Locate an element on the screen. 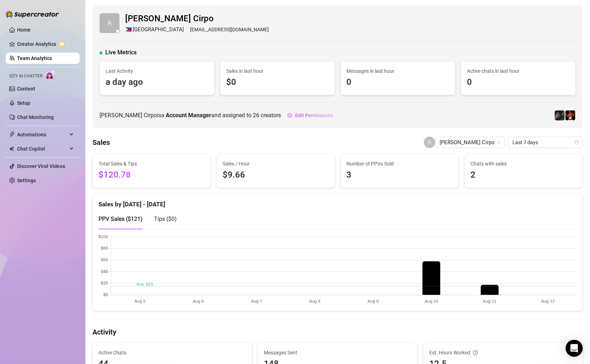  span: 2 is located at coordinates (523, 175).